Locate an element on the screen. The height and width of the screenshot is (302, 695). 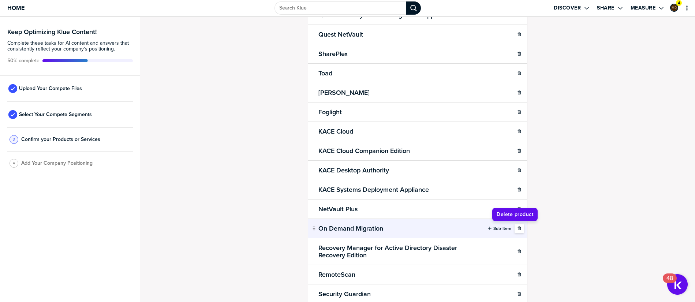
span: Add Your Company Positioning is located at coordinates (57, 163).